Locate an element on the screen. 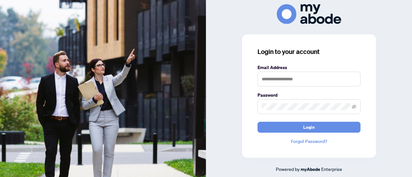  a: Forgot Password? is located at coordinates (309, 142).